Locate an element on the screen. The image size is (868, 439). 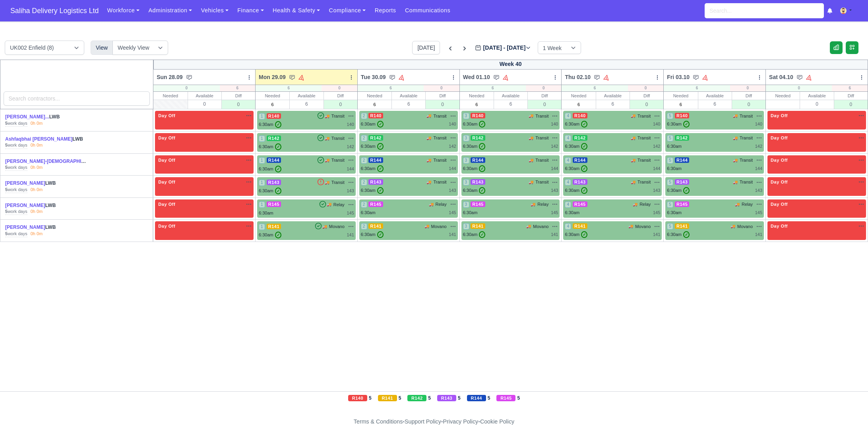
span: 5 is located at coordinates (670, 226).